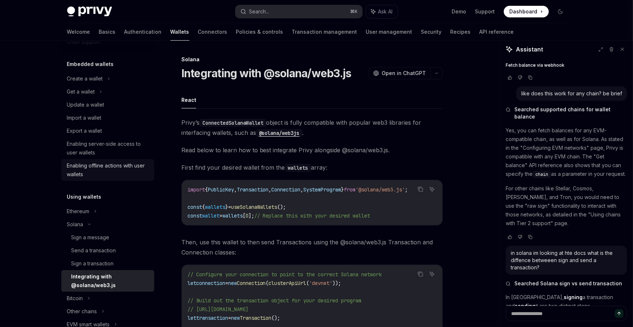 The height and width of the screenshot is (327, 633). I want to click on div: in solana im looking at hte docs what is the diffence betweeen sign and send a transaction?, so click(566, 260).